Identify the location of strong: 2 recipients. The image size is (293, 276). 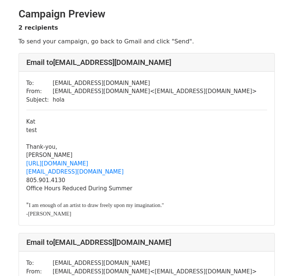
(38, 27).